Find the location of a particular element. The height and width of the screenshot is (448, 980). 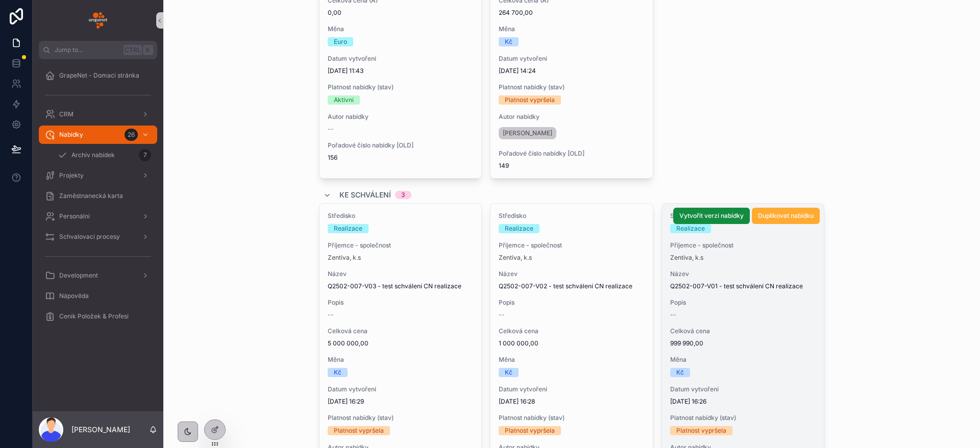

span: Autor nabídky is located at coordinates (572, 117).